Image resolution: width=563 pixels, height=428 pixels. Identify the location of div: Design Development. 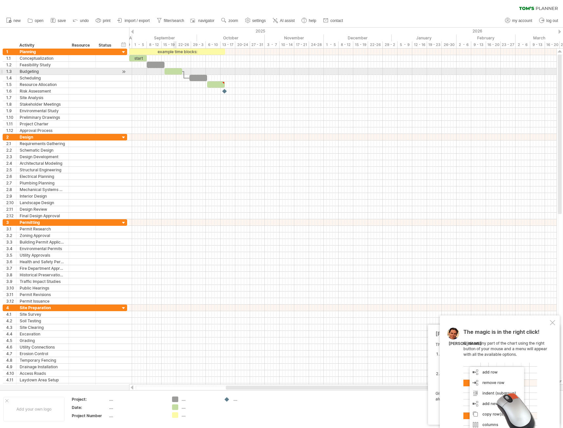
(42, 156).